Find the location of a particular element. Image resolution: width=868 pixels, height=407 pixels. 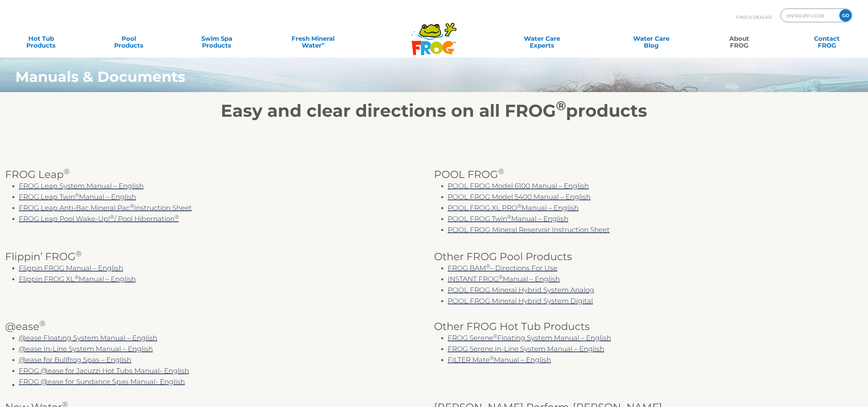

a: PoolProducts is located at coordinates (129, 39).